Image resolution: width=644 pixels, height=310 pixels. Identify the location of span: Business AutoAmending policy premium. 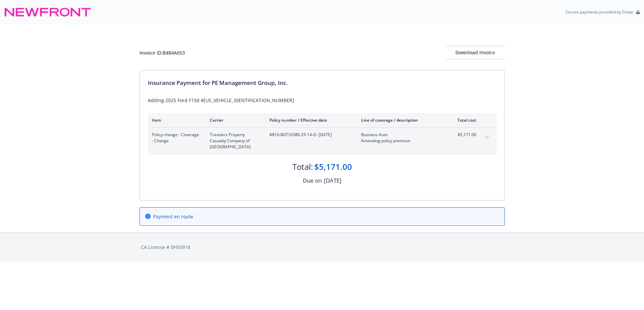
(400, 138).